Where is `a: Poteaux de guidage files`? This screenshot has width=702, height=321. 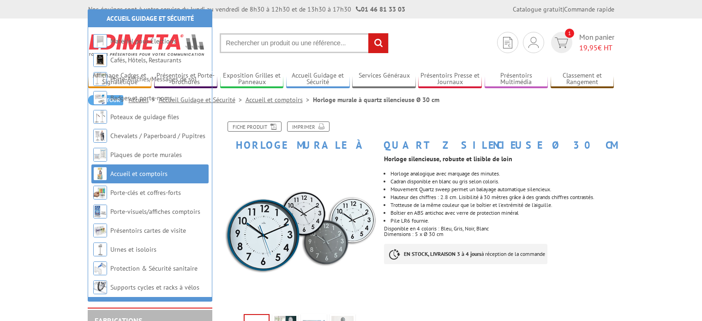
a: Poteaux de guidage files is located at coordinates (145, 117).